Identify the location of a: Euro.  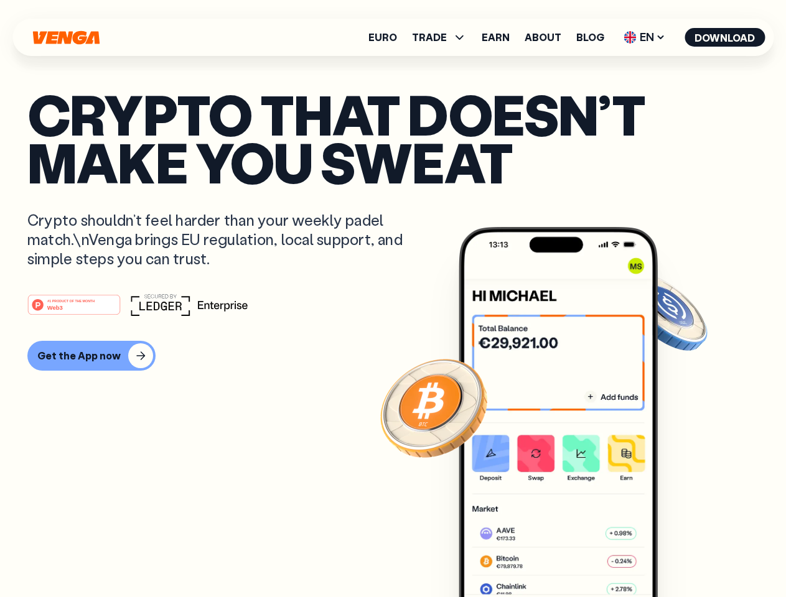
(383, 37).